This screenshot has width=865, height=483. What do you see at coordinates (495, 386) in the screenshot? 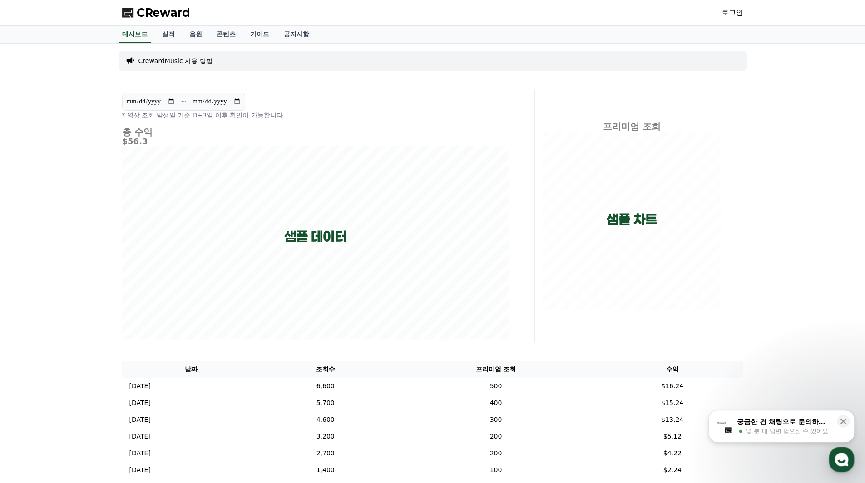
I see `td: 500` at bounding box center [495, 386].